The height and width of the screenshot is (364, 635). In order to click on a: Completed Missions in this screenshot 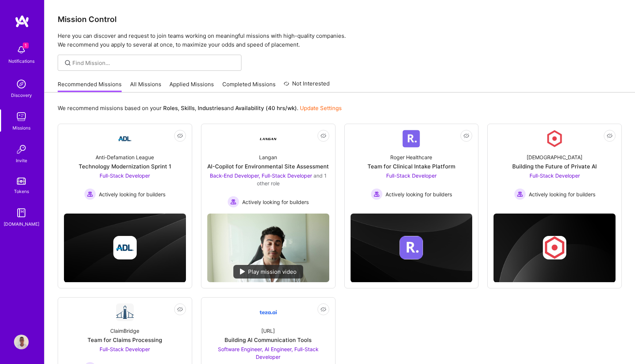, I will do `click(249, 86)`.